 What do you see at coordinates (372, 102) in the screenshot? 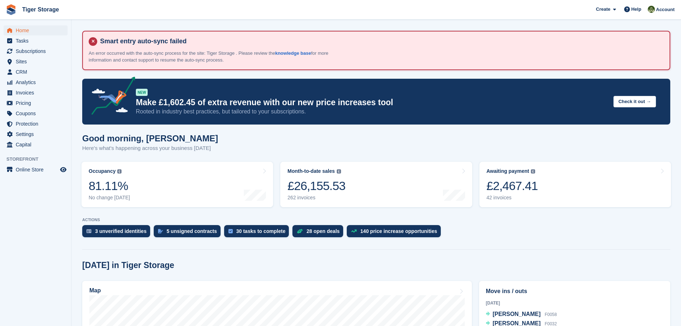
I see `p: Make £1,602.45 of extra revenue with our new price increases tool` at bounding box center [372, 102].